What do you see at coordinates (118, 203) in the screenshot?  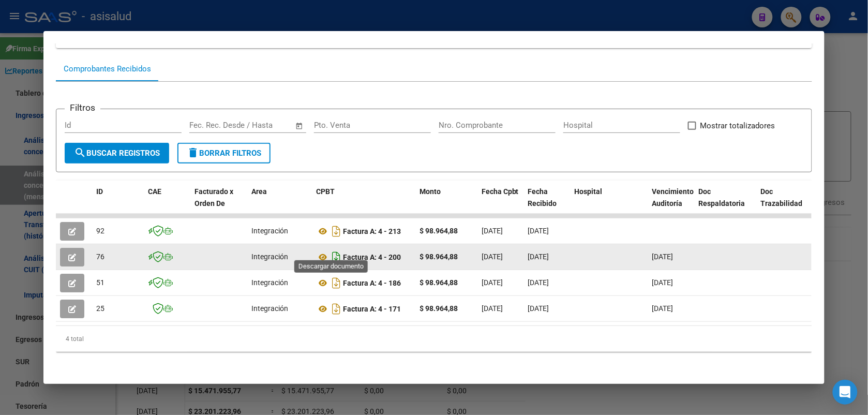 I see `datatable-header-cell: ID` at bounding box center [118, 203].